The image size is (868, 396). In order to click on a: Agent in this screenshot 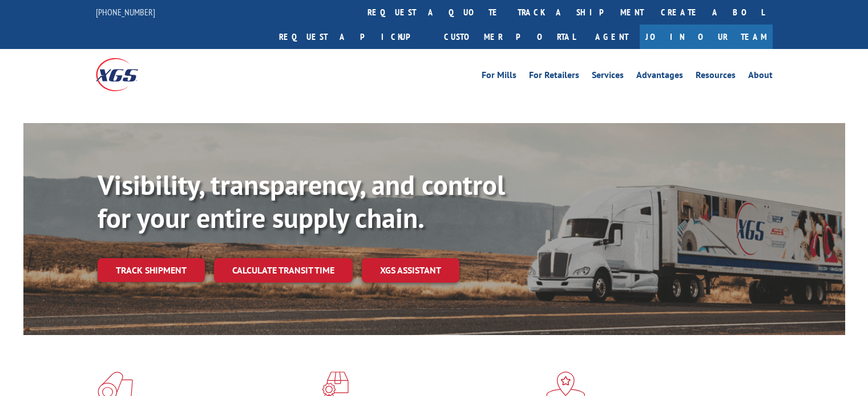, I will do `click(612, 37)`.